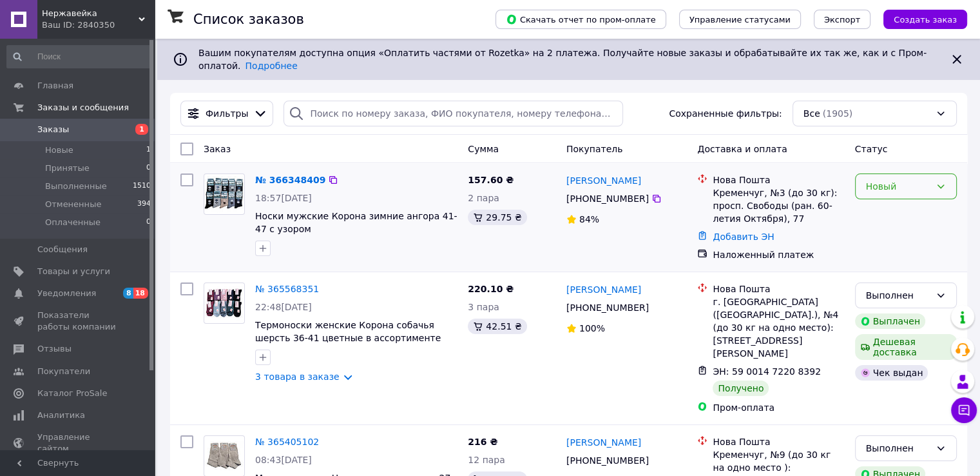 This screenshot has width=980, height=476. What do you see at coordinates (490, 289) in the screenshot?
I see `span: 220.10 ₴` at bounding box center [490, 289].